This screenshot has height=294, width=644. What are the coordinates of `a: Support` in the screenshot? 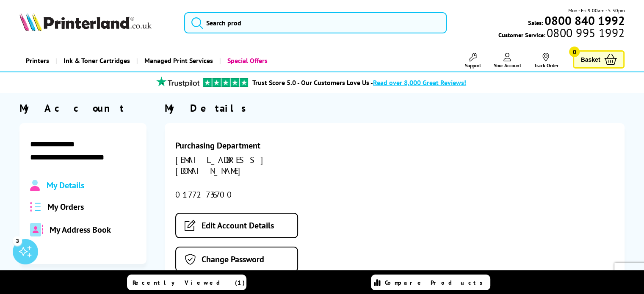 It's located at (472, 60).